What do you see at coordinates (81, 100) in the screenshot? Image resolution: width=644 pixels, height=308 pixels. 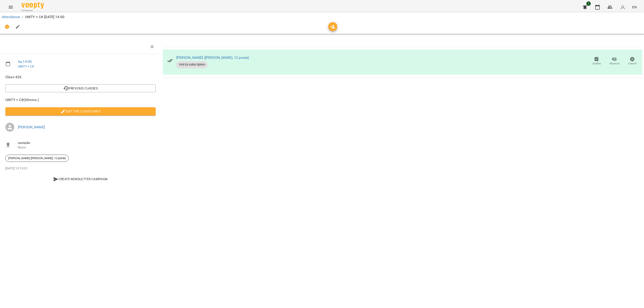 I see `span: UNITY + C# ( 60 mins. )` at bounding box center [81, 100].